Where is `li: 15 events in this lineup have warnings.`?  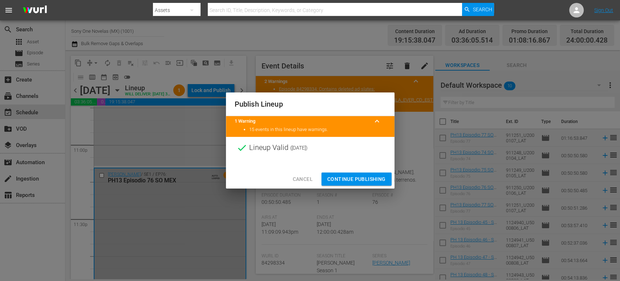 li: 15 events in this lineup have warnings. is located at coordinates (318, 129).